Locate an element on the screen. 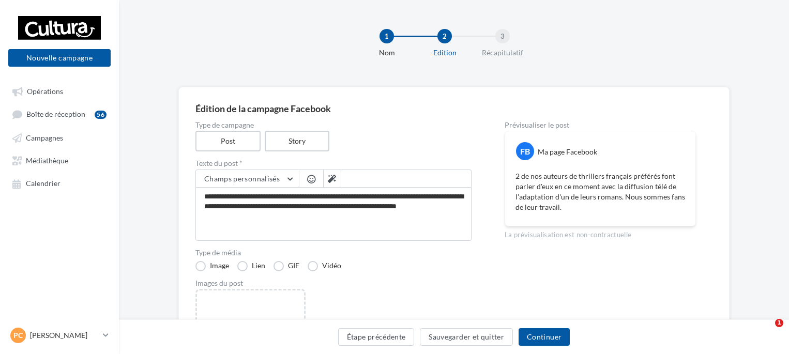 The image size is (789, 354). label: Image is located at coordinates (212, 266).